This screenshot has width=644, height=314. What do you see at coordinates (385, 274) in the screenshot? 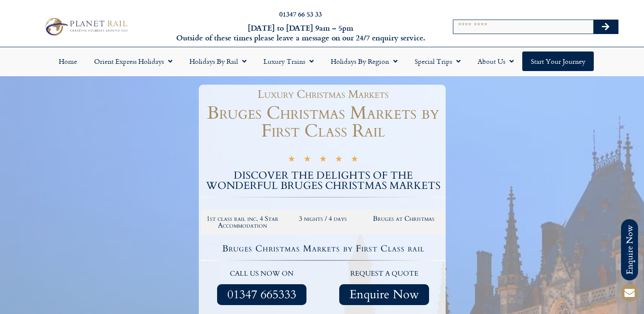
I see `p: request a quote` at bounding box center [385, 274].